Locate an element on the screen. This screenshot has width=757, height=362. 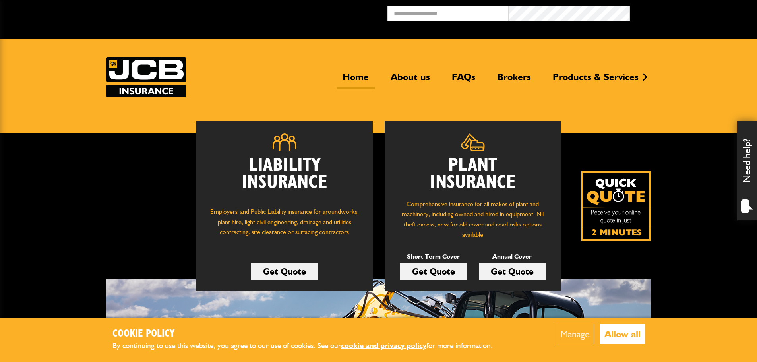
button: Manage is located at coordinates (575, 334).